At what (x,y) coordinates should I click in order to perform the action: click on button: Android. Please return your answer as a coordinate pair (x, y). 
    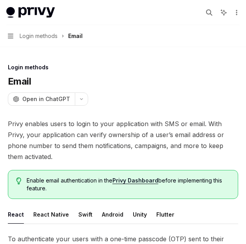
    Looking at the image, I should click on (112, 214).